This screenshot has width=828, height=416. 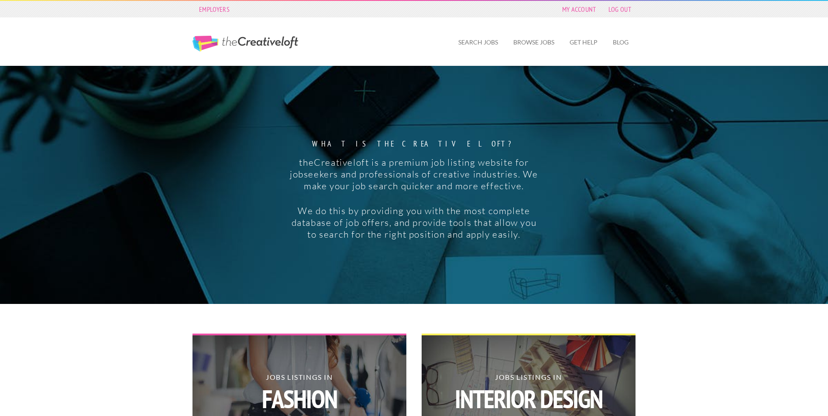 What do you see at coordinates (414, 174) in the screenshot?
I see `p: theCreativeloft is a premium job listing website for jobseekers and professionals of creative ind...` at bounding box center [414, 174].